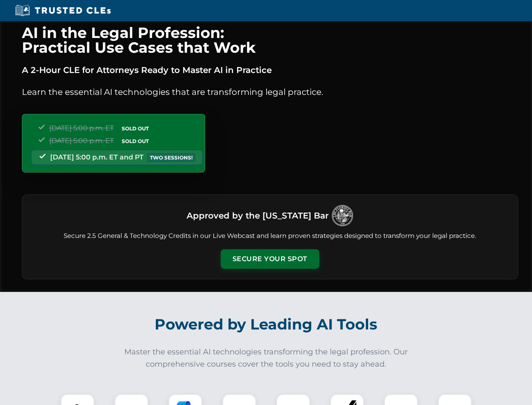  What do you see at coordinates (63, 11) in the screenshot?
I see `img: Trusted CLEs` at bounding box center [63, 11].